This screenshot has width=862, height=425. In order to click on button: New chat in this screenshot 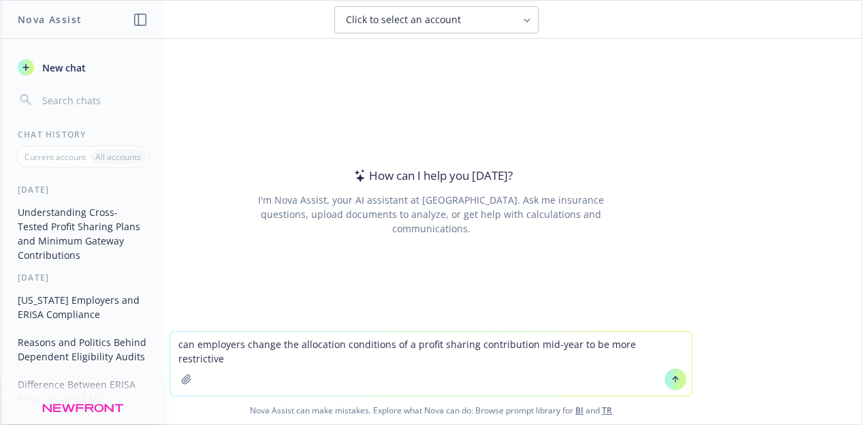, I will do `click(82, 67)`.